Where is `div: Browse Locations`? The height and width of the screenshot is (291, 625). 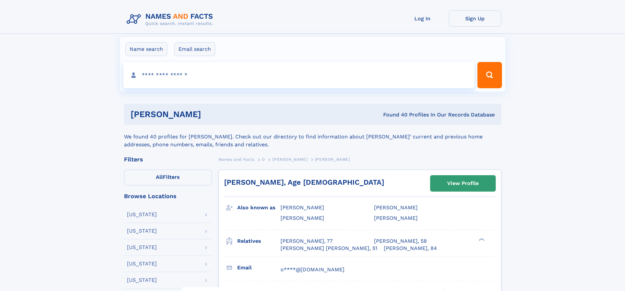
div: Browse Locations is located at coordinates (168, 196).